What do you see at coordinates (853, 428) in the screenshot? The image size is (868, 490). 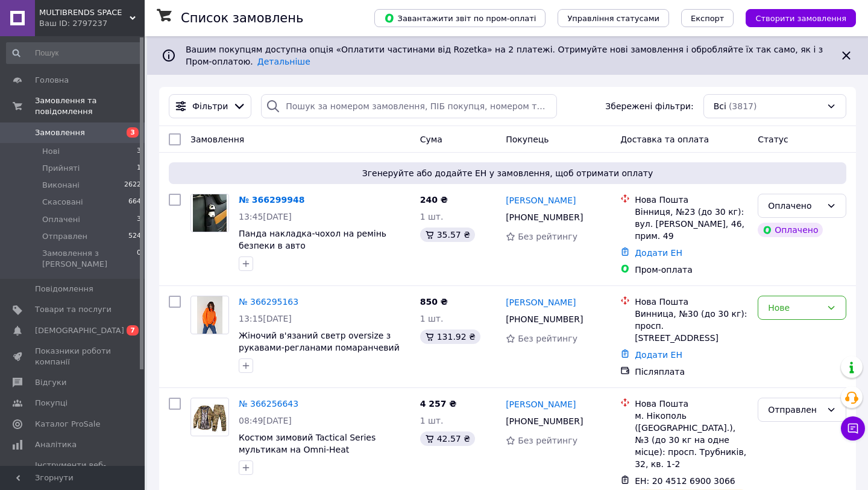 I see `button: Чат з покупцем` at bounding box center [853, 428].